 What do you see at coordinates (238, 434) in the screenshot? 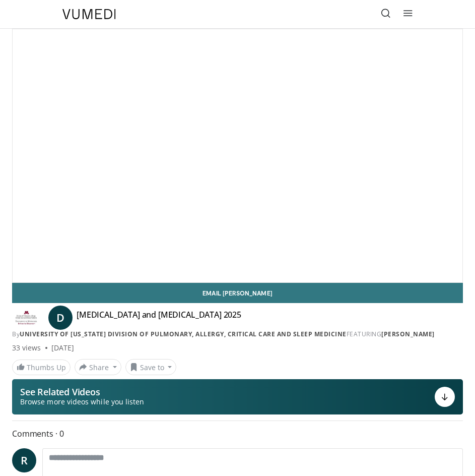
I see `span: Comments 0` at bounding box center [238, 434].